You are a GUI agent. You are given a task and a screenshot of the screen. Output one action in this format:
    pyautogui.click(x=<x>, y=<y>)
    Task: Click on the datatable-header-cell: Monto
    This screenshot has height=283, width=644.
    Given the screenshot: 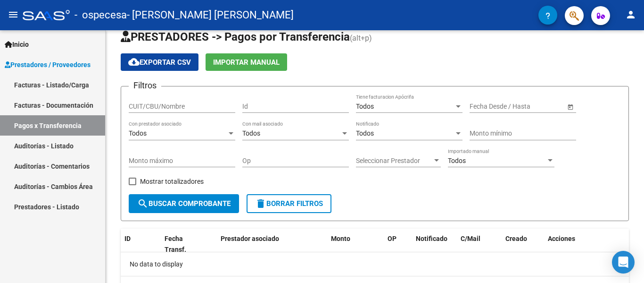 What is the action you would take?
    pyautogui.click(x=355, y=244)
    